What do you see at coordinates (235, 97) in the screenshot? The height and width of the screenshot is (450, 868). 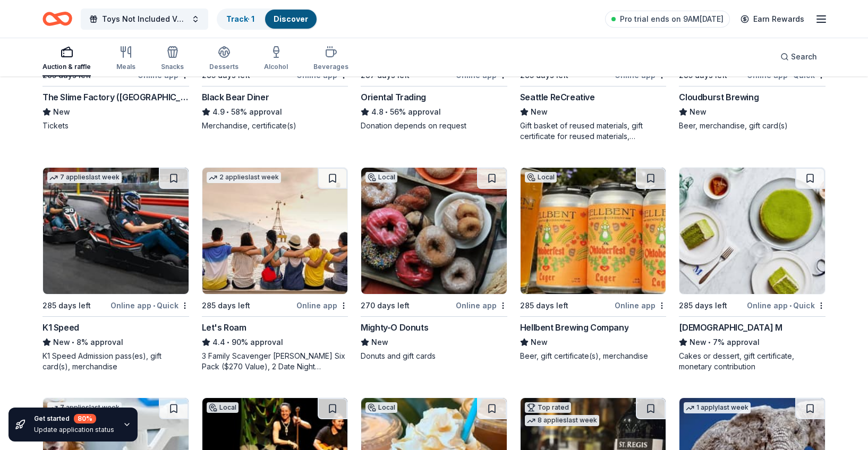 I see `div: Black Bear Diner` at bounding box center [235, 97].